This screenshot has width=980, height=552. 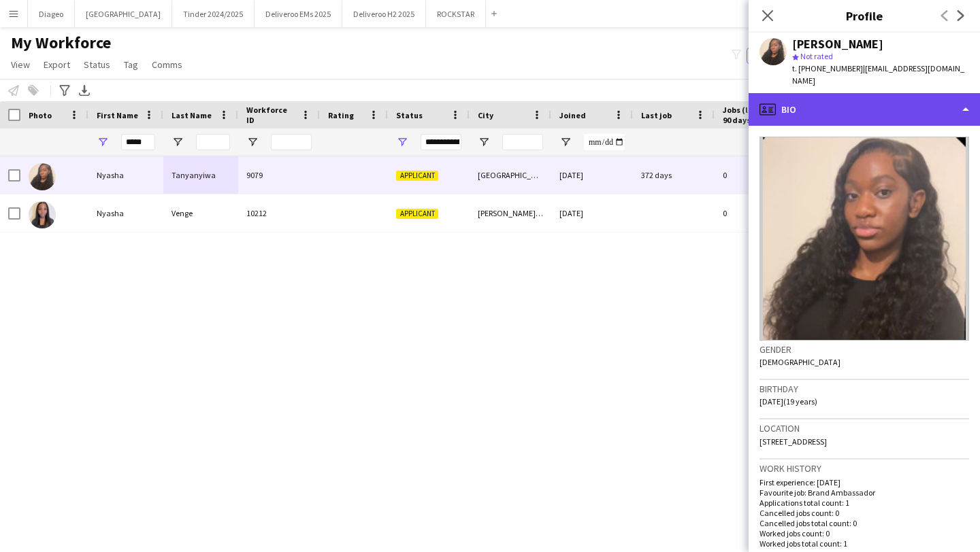 I want to click on span: Not rated, so click(x=817, y=56).